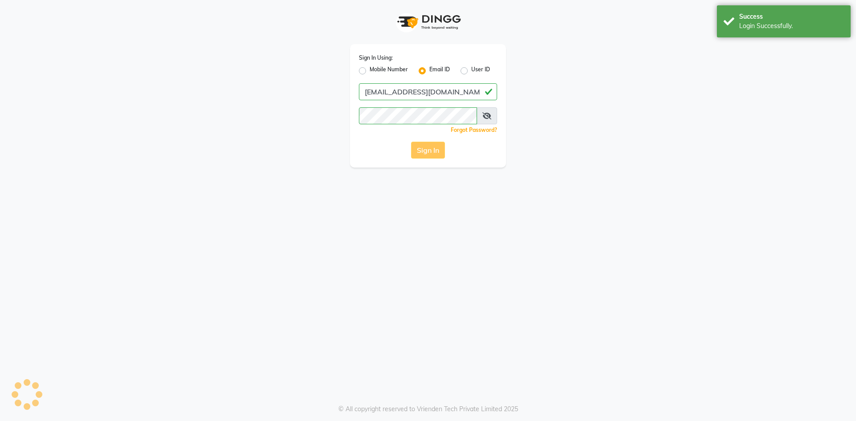 The height and width of the screenshot is (421, 856). I want to click on div: Login Successfully., so click(792, 26).